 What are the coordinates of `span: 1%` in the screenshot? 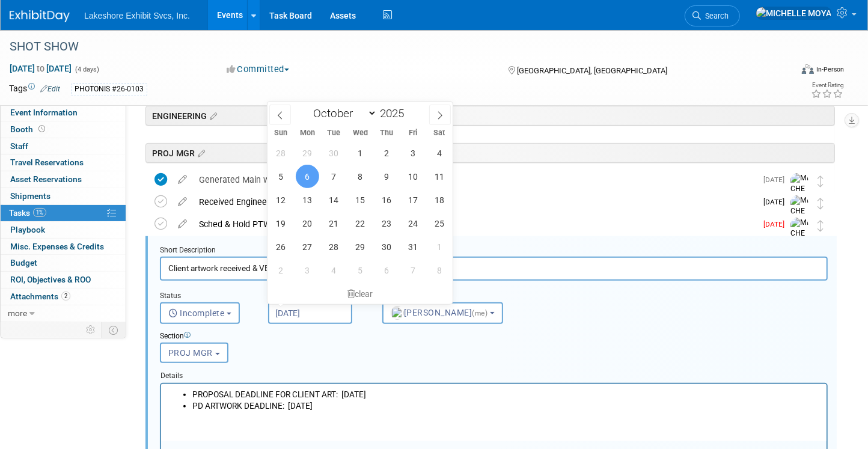 It's located at (39, 212).